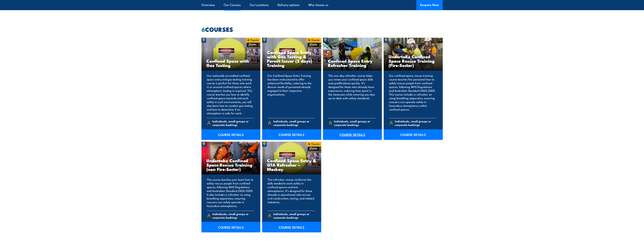 The height and width of the screenshot is (247, 644). What do you see at coordinates (231, 165) in the screenshot?
I see `h3: Undertake Confined Space Rescue Training (non Fire-Sector)` at bounding box center [231, 165].